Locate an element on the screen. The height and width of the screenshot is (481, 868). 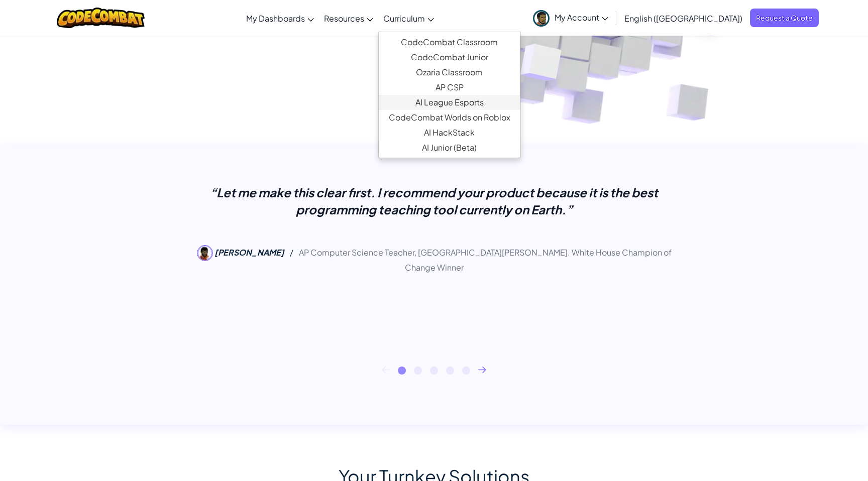
a: AI Junior (Beta) is located at coordinates (450, 147).